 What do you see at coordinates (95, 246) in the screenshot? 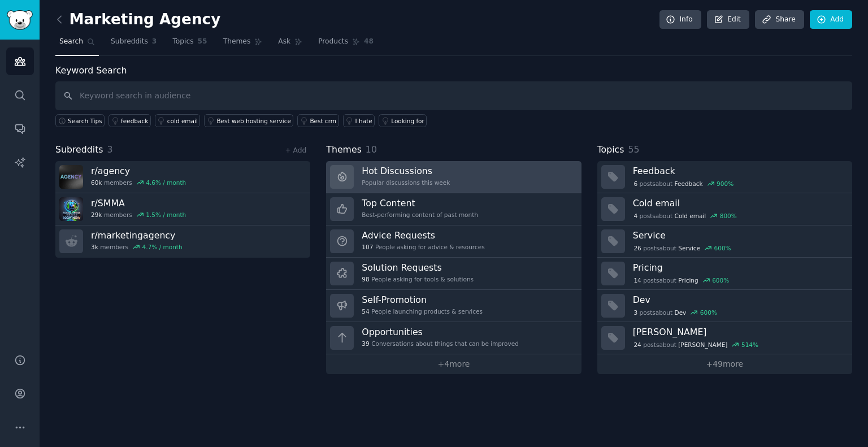
I see `span: 3k` at bounding box center [95, 246].